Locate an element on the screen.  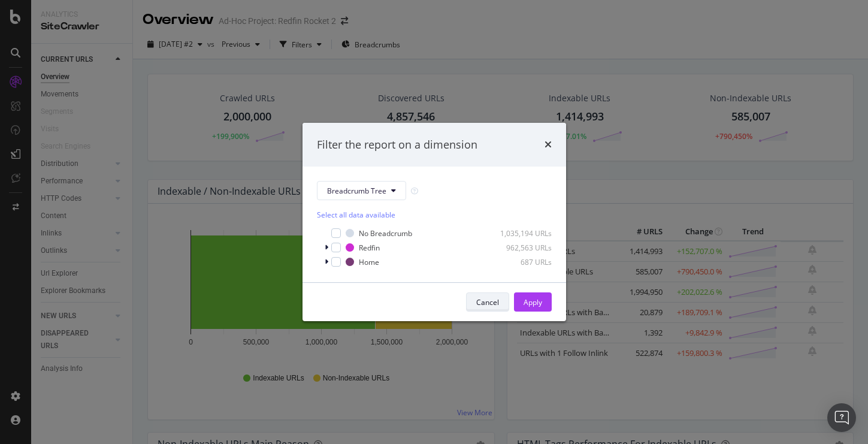
div: Redfin is located at coordinates (369, 247).